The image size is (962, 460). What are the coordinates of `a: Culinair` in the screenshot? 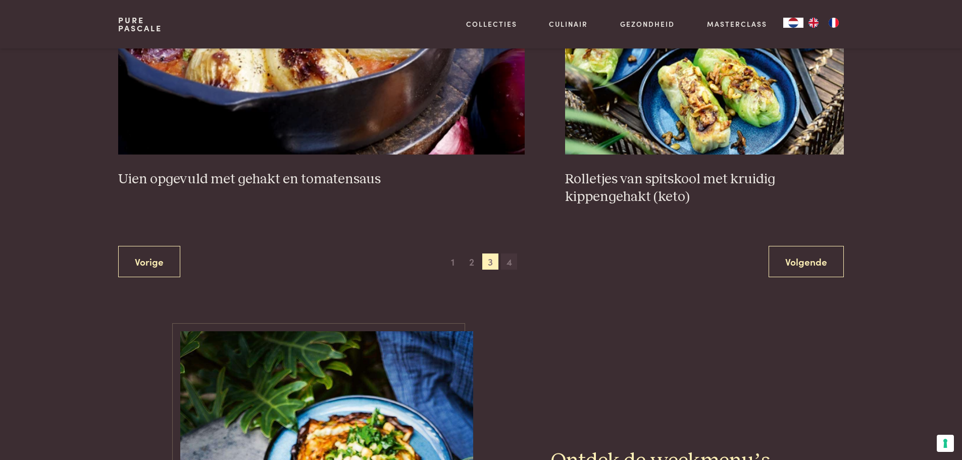 It's located at (568, 24).